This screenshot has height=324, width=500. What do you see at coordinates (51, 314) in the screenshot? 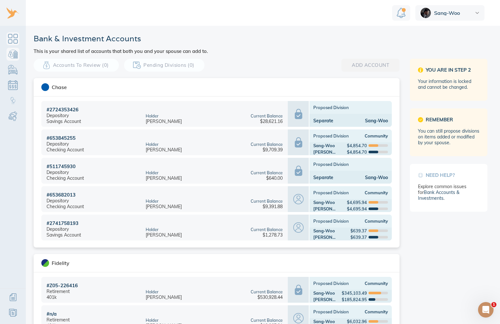
I see `div: # n/a` at bounding box center [51, 314].